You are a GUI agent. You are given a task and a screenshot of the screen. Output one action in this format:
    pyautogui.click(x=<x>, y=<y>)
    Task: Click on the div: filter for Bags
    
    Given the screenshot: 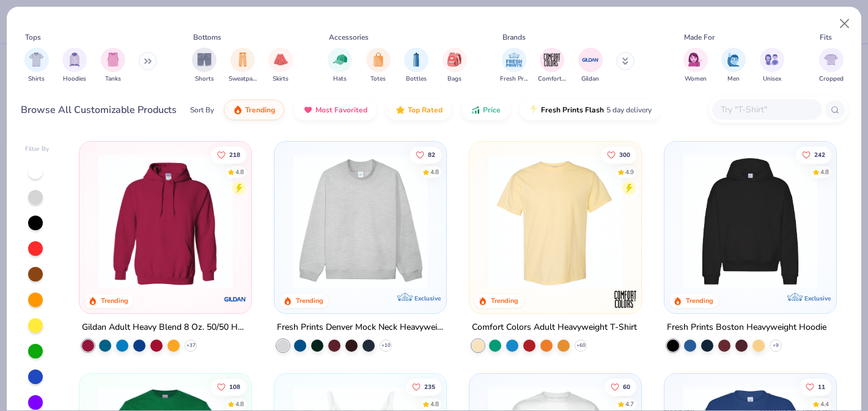 What is the action you would take?
    pyautogui.click(x=455, y=65)
    